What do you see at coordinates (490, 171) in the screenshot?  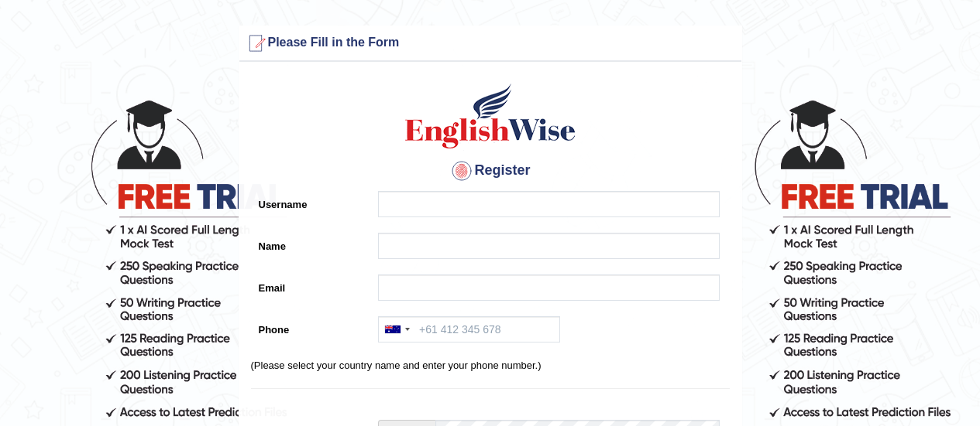 I see `h4: Register` at bounding box center [490, 171].